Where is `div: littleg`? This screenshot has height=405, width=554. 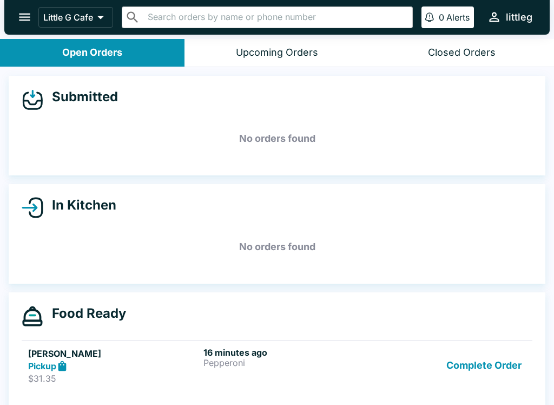
div: littleg is located at coordinates (519, 17).